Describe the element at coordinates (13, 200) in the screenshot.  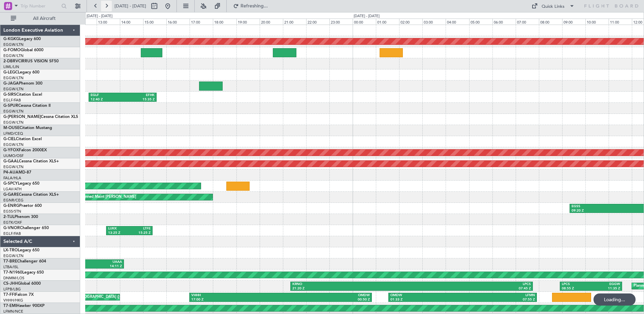
I see `a: EGNR/CEG` at that location.